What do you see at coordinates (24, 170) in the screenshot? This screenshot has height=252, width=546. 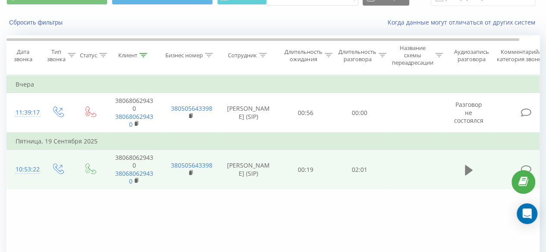 I see `div: 10:53:22` at bounding box center [24, 170].